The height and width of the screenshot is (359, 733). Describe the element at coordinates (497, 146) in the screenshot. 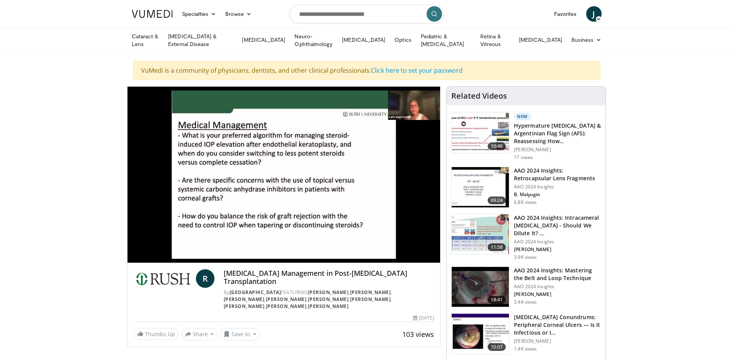

I see `span: 10:46` at that location.